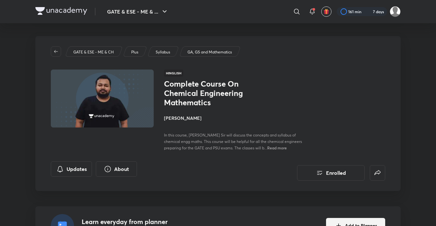  What do you see at coordinates (369, 12) in the screenshot?
I see `img: streak` at bounding box center [369, 12].